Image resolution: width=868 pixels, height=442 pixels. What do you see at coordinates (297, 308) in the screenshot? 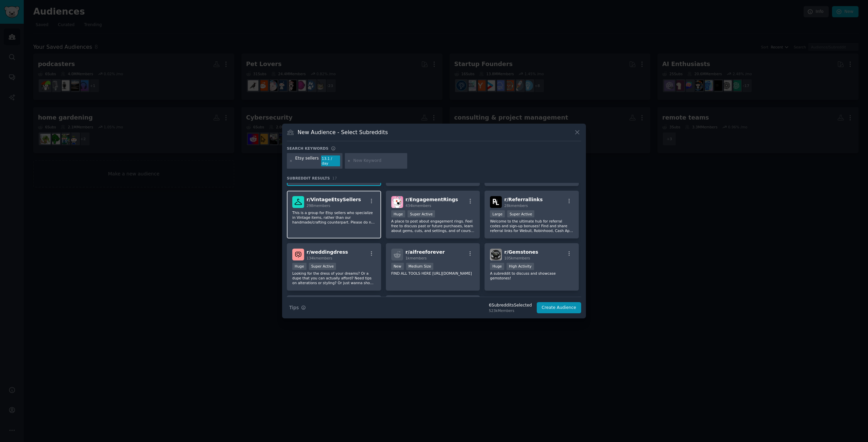
I see `button: Tips` at bounding box center [297, 308].